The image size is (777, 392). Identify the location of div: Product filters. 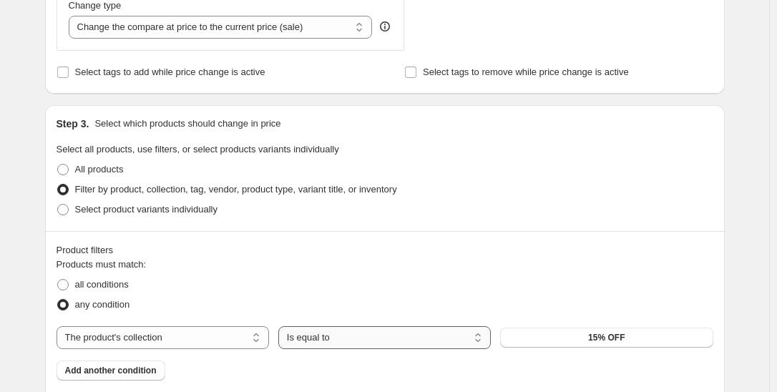
(385, 250).